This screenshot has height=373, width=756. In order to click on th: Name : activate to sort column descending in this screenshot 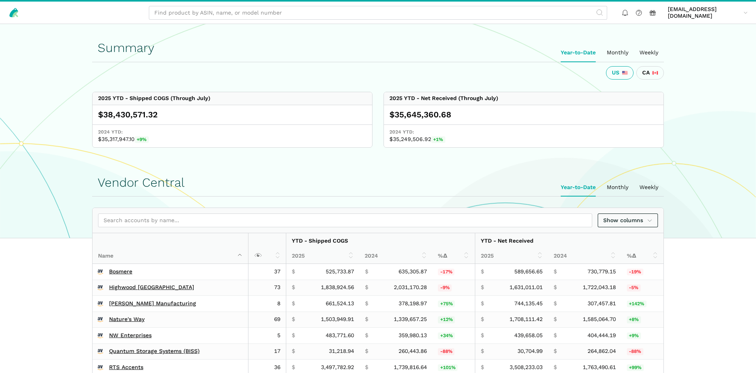, I will do `click(170, 248)`.